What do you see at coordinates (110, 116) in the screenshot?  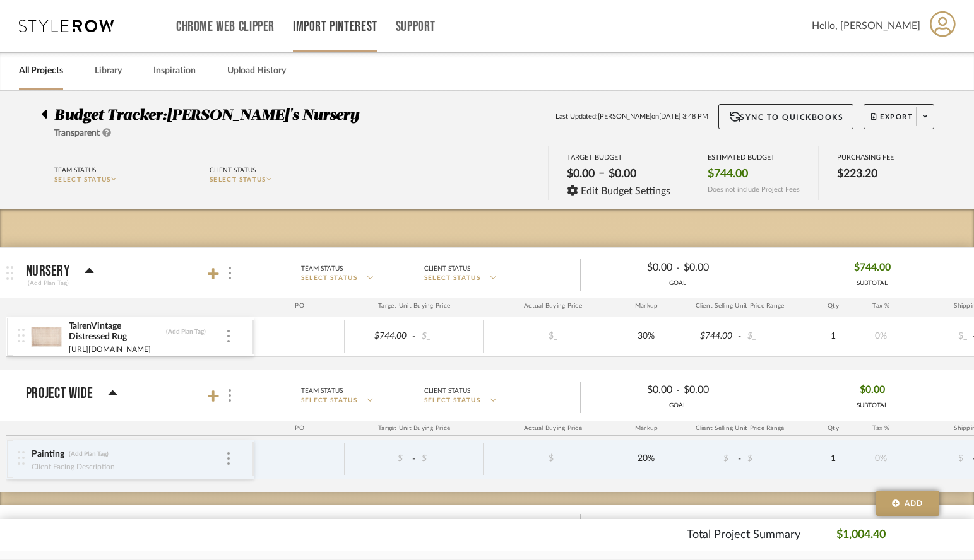 I see `span: Budget Tracker:` at bounding box center [110, 116].